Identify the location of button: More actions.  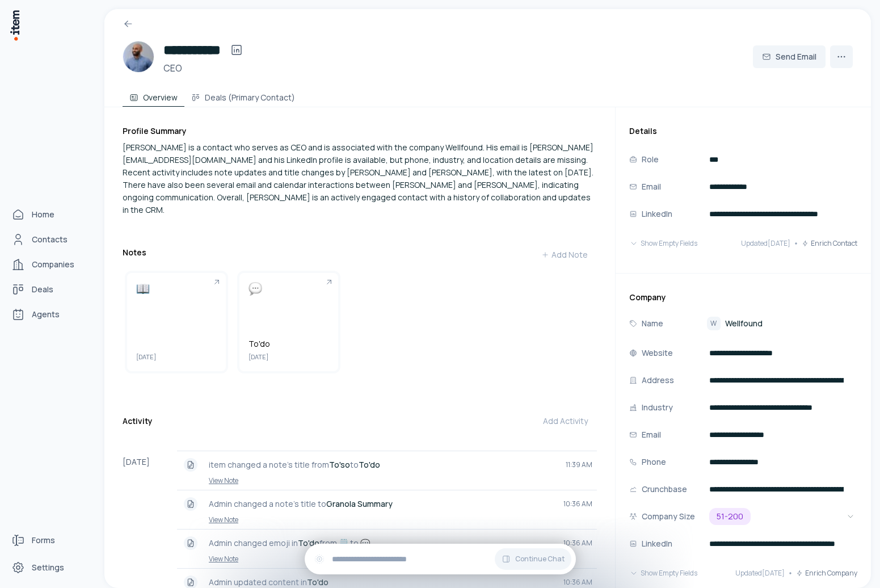
(842, 57).